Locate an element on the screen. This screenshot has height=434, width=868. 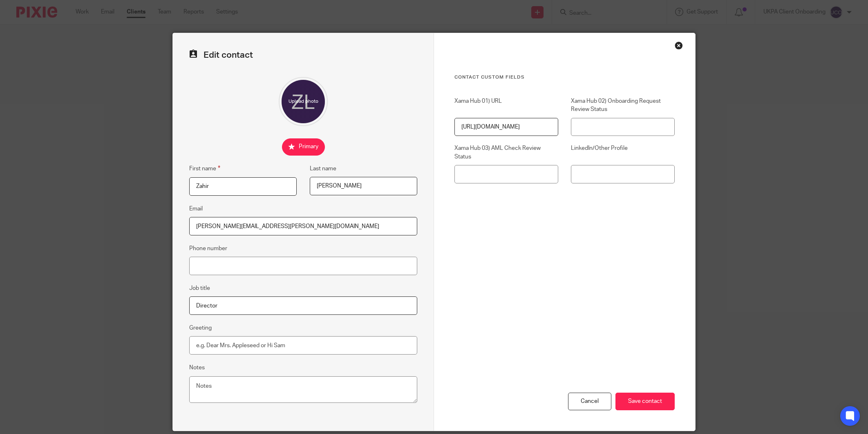
label: Job title is located at coordinates (200, 288).